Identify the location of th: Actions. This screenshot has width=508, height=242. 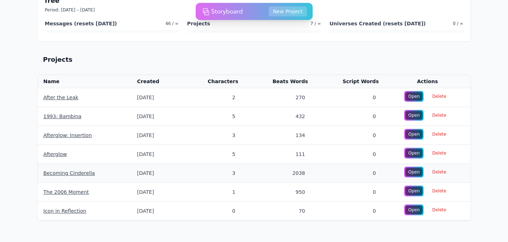
(427, 81).